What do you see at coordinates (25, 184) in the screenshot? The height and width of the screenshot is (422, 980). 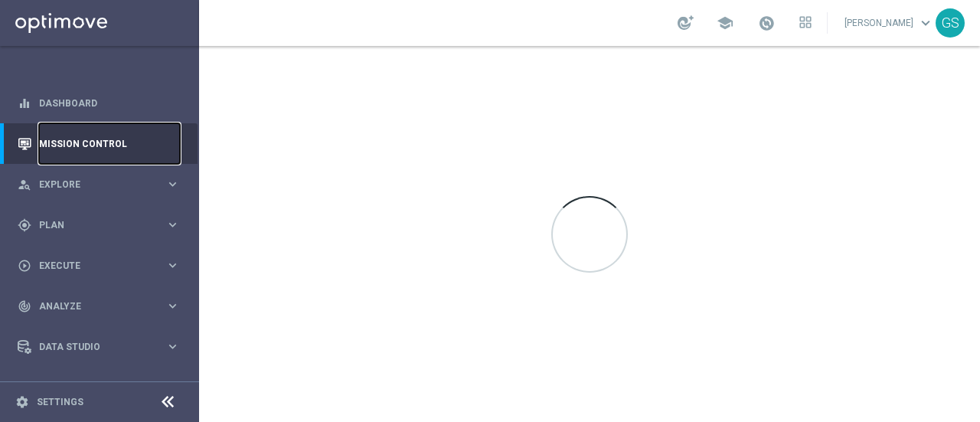 I see `i: person_search` at bounding box center [25, 184].